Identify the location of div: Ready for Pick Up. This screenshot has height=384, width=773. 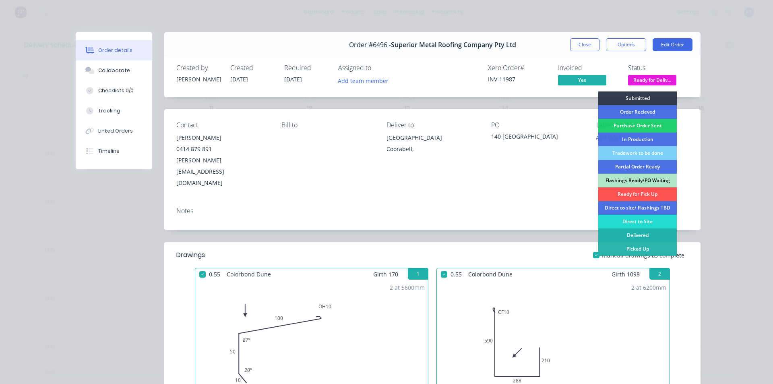
(638, 194).